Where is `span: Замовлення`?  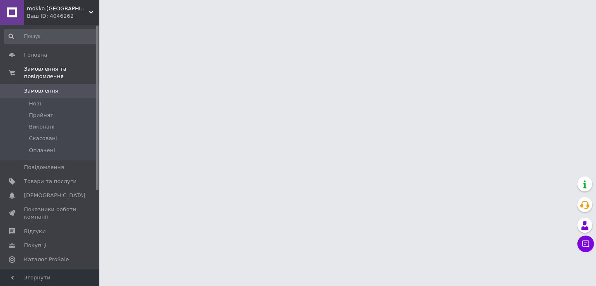
span: Замовлення is located at coordinates (41, 91).